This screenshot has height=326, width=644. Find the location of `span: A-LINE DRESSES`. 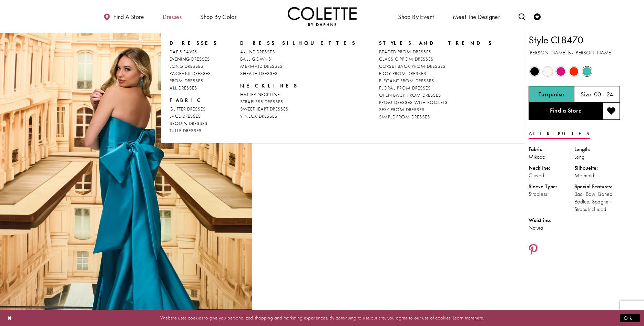

span: A-LINE DRESSES is located at coordinates (258, 52).